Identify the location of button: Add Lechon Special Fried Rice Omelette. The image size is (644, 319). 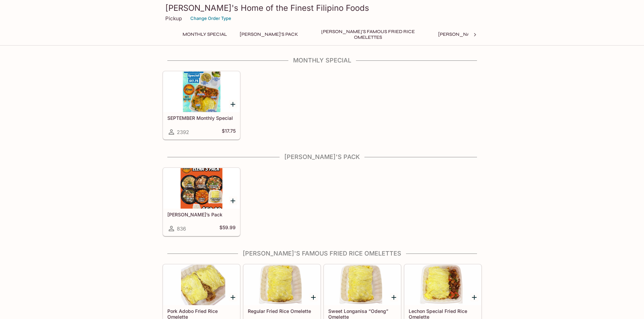
(474, 297).